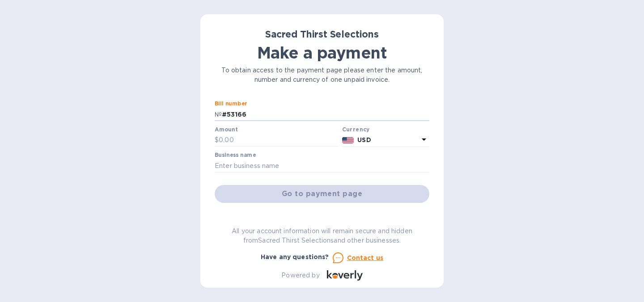 This screenshot has height=302, width=644. I want to click on b: Sacred Thirst Selections, so click(322, 34).